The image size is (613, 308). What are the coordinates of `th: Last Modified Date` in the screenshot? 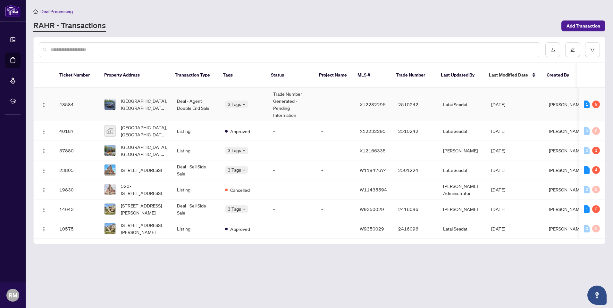 It's located at (512, 75).